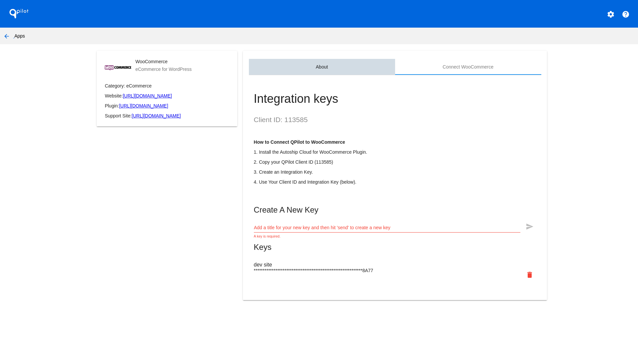 The height and width of the screenshot is (344, 638). Describe the element at coordinates (395, 99) in the screenshot. I see `h1: Integration keys` at that location.